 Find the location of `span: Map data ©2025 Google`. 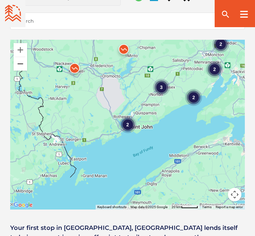

span: Map data ©2025 Google is located at coordinates (149, 207).